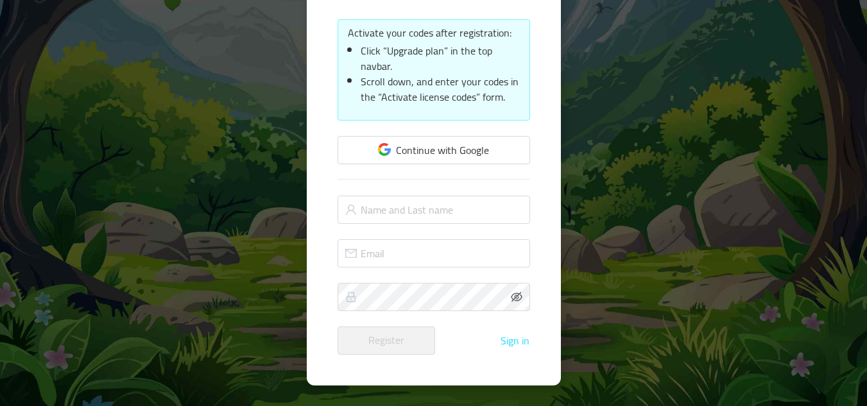 The image size is (867, 406). What do you see at coordinates (440, 58) in the screenshot?
I see `li: Click “Upgrade plan” in the top navbar.` at bounding box center [440, 58].